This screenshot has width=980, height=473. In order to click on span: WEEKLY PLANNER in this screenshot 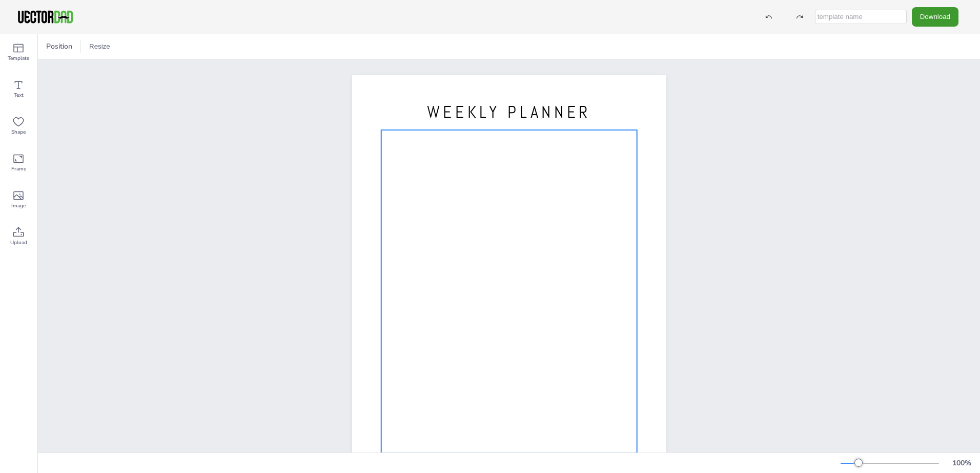, I will do `click(509, 112)`.